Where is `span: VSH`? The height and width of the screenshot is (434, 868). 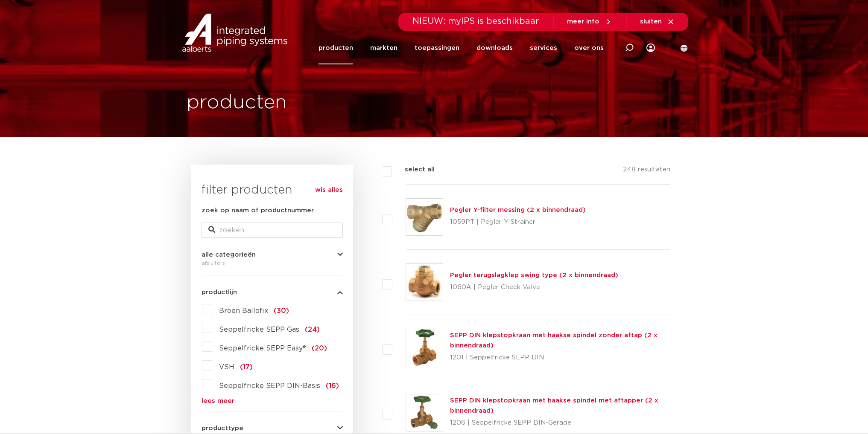 span: VSH is located at coordinates (226, 368).